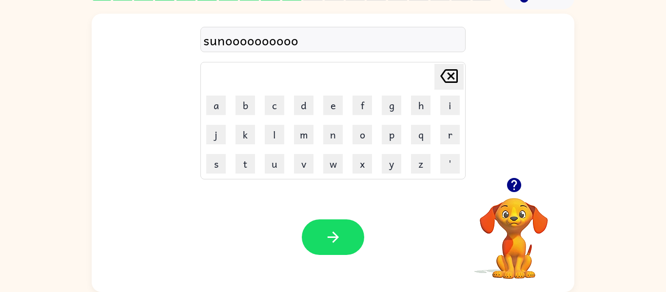  What do you see at coordinates (450, 135) in the screenshot?
I see `button: r` at bounding box center [450, 135].